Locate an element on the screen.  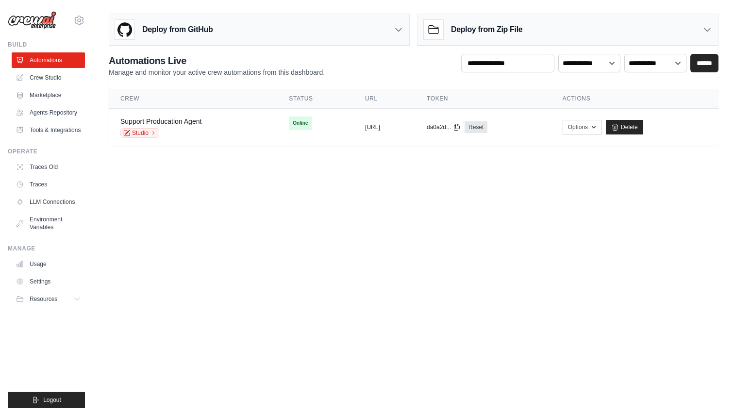
a: Tools & Integrations is located at coordinates (48, 130).